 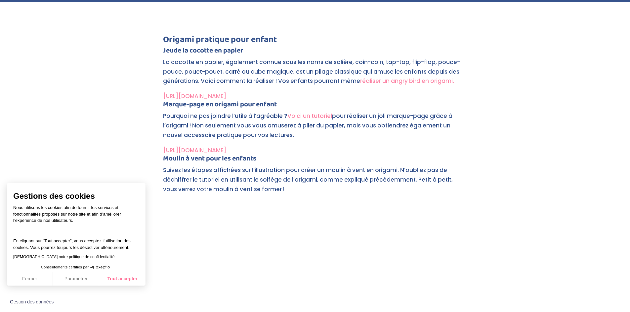 What do you see at coordinates (76, 279) in the screenshot?
I see `button: Paramétrer` at bounding box center [76, 279].